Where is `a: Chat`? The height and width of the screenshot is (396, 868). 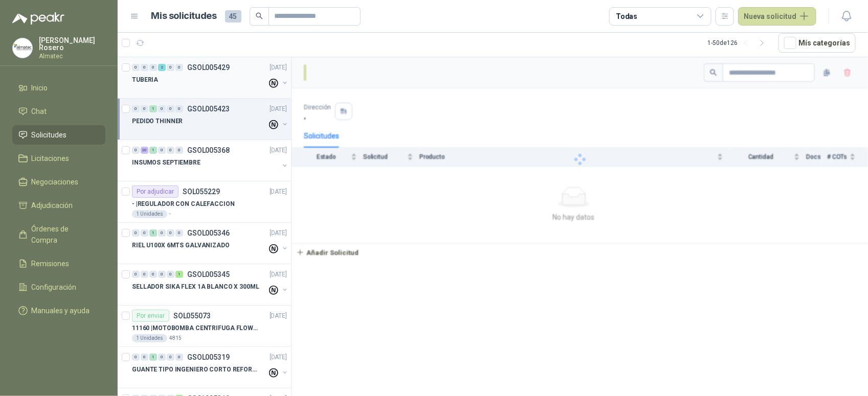
a: Chat is located at coordinates (59, 112).